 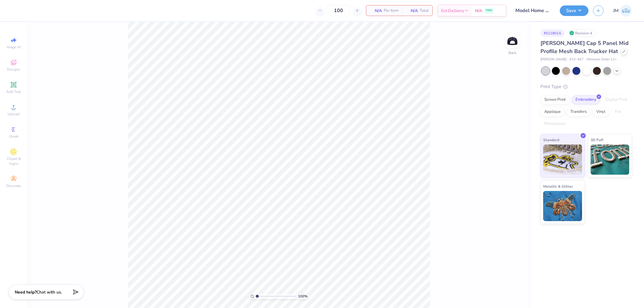 I want to click on img: 3D Puff, so click(x=610, y=159).